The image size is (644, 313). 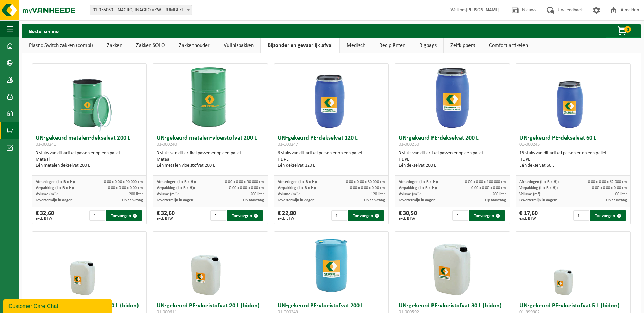 I want to click on img: 01-000592, so click(x=452, y=265).